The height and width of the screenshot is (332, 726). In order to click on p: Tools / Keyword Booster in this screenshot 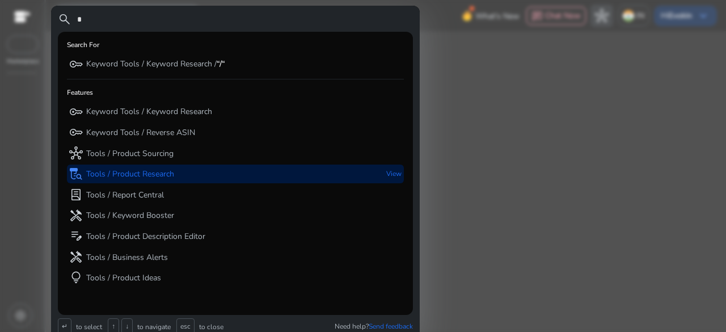, I will do `click(130, 215)`.